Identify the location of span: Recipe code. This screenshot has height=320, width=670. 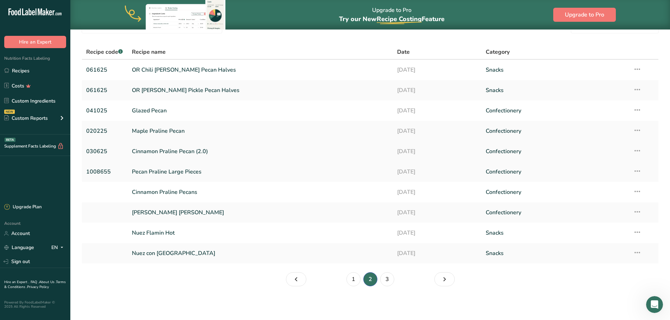
(104, 52).